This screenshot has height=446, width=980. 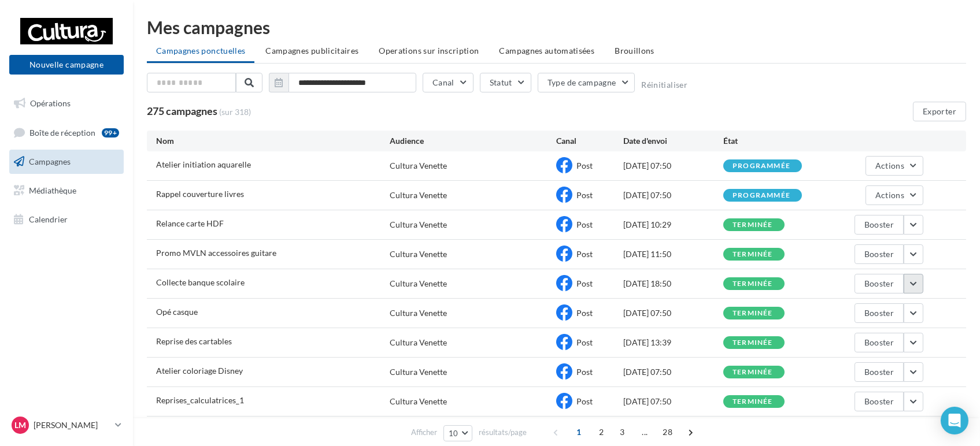 I want to click on button: Canal, so click(x=448, y=83).